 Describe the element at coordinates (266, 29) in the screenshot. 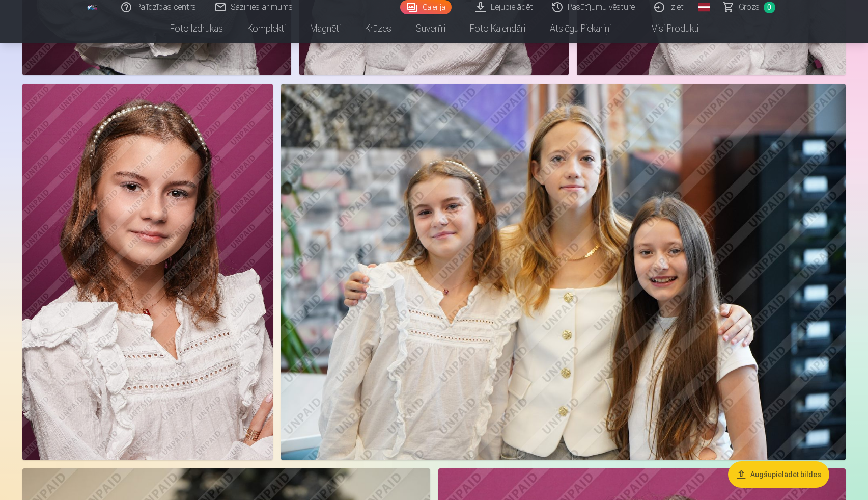

I see `a: Komplekti` at that location.